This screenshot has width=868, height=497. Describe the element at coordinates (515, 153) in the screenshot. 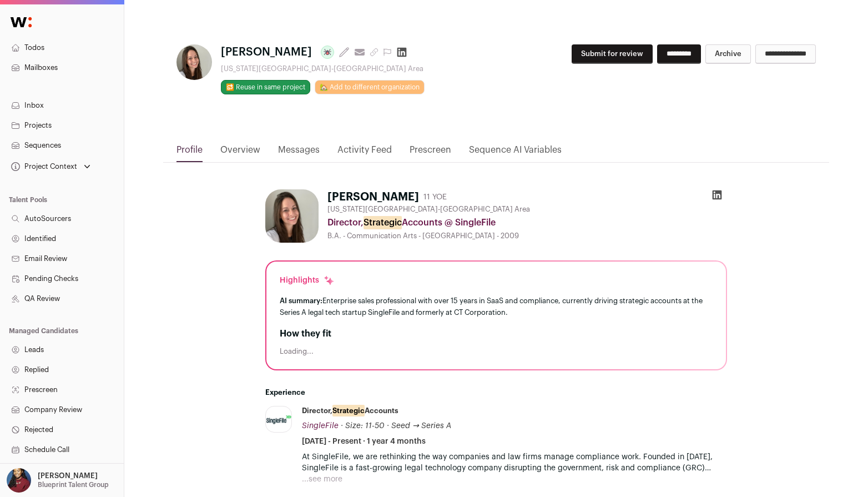

I see `a: Sequence AI Variables` at that location.